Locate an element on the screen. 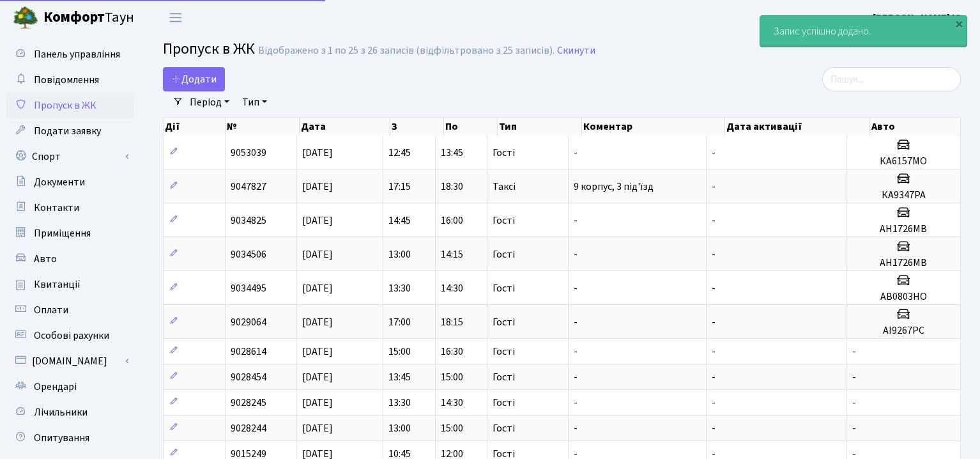 The image size is (980, 459). h5: АВ0803НО is located at coordinates (903, 296).